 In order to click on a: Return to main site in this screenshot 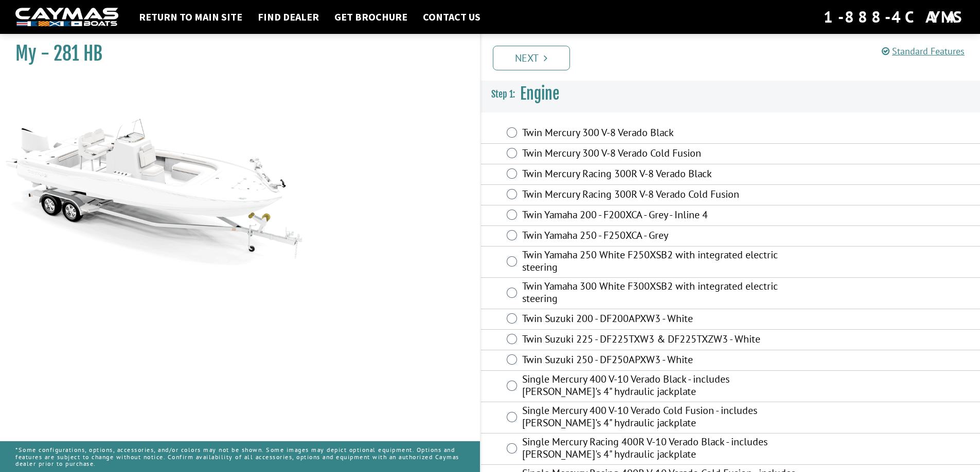, I will do `click(190, 17)`.